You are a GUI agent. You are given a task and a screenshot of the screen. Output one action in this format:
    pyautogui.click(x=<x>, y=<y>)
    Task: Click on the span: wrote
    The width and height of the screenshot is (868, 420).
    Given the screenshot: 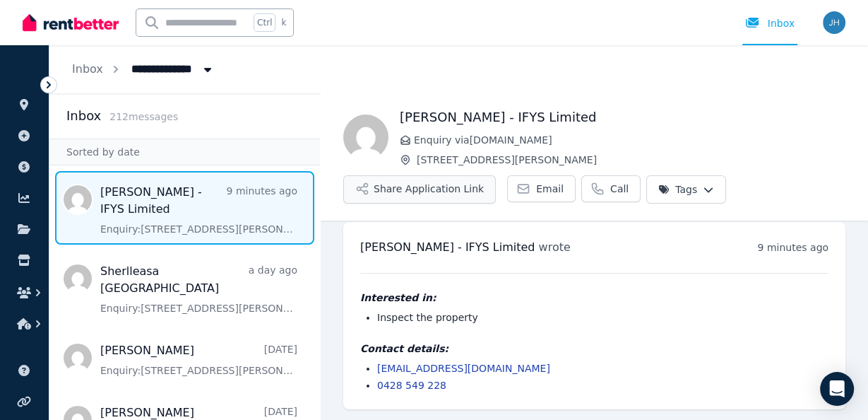 What is the action you would take?
    pyautogui.click(x=554, y=247)
    